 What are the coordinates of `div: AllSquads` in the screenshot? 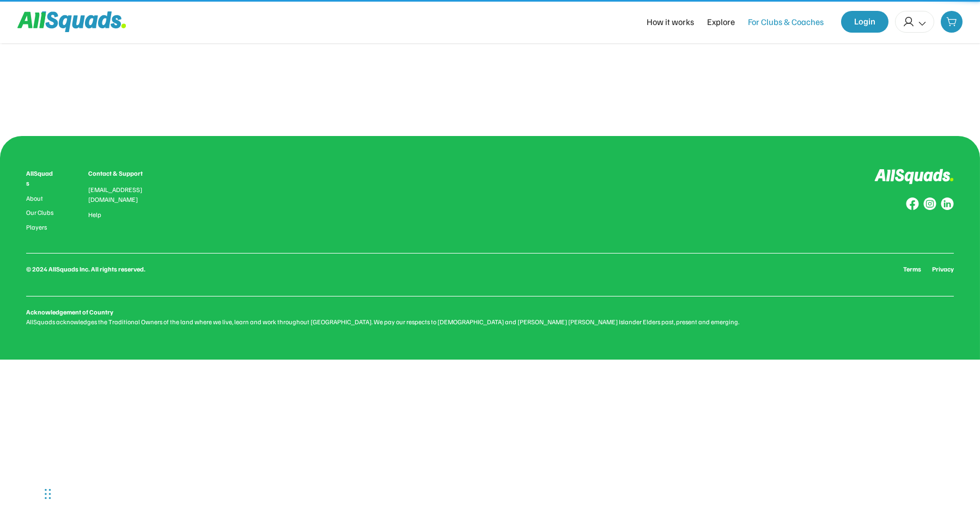 It's located at (41, 179).